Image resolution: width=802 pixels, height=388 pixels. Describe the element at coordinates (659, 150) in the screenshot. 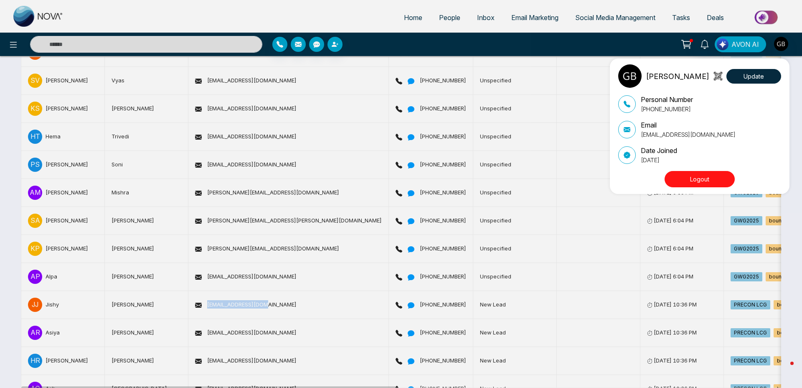

I see `p: Date Joined` at that location.